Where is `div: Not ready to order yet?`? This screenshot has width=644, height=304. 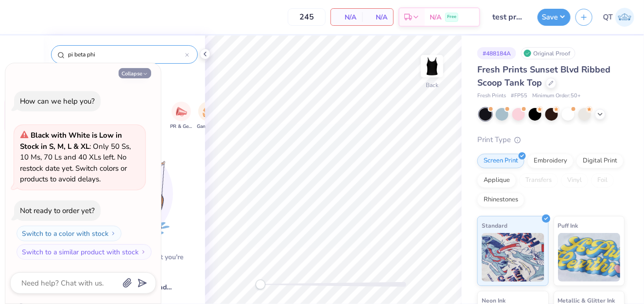 div: Not ready to order yet? is located at coordinates (58, 210).